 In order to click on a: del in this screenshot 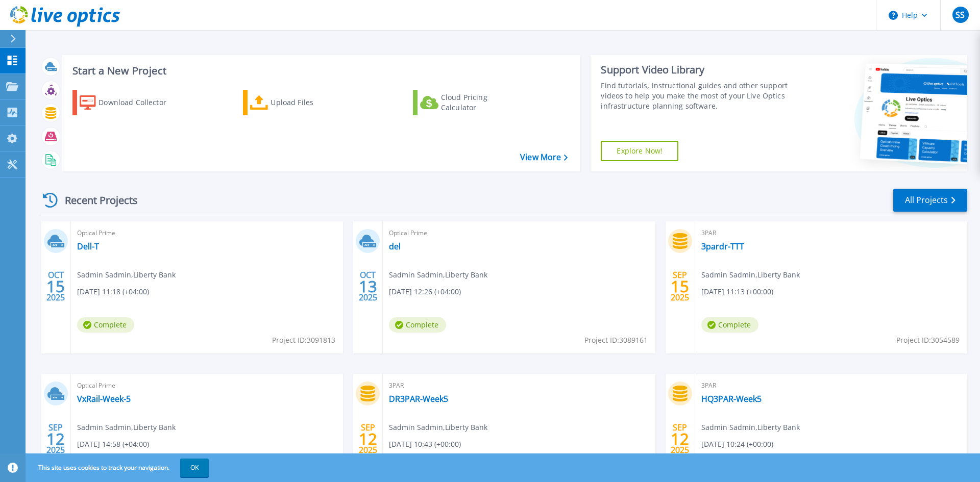, I will do `click(394, 246)`.